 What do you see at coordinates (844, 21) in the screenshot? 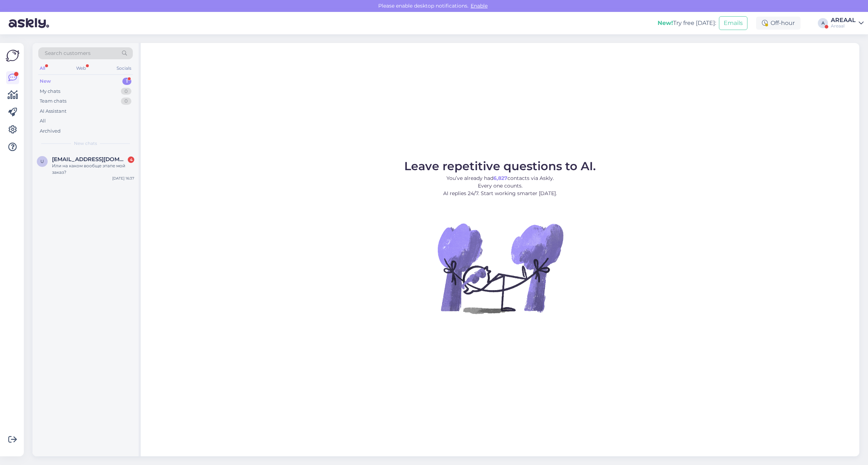
I see `div: AREAAL` at bounding box center [844, 21].